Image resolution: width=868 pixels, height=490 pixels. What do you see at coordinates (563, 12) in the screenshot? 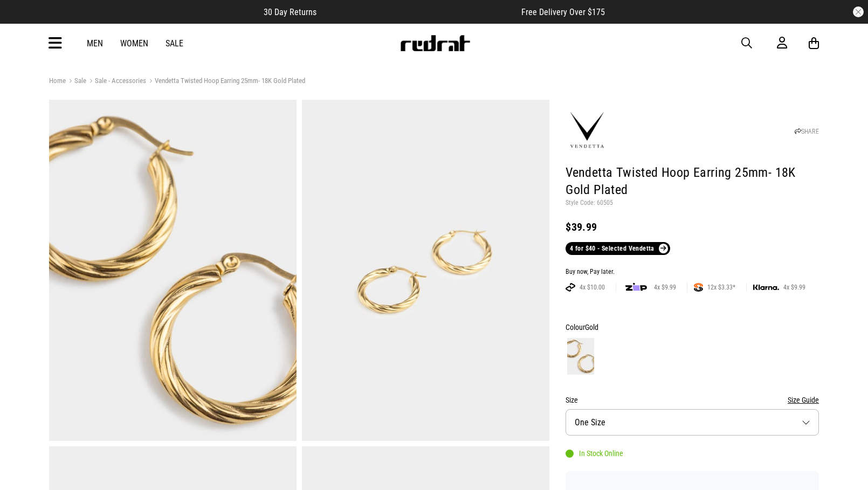
I see `span: Free Delivery Over $175` at bounding box center [563, 12].